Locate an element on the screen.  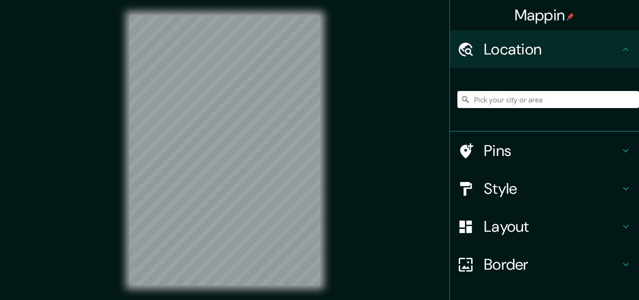
canvas: Map is located at coordinates (225, 150).